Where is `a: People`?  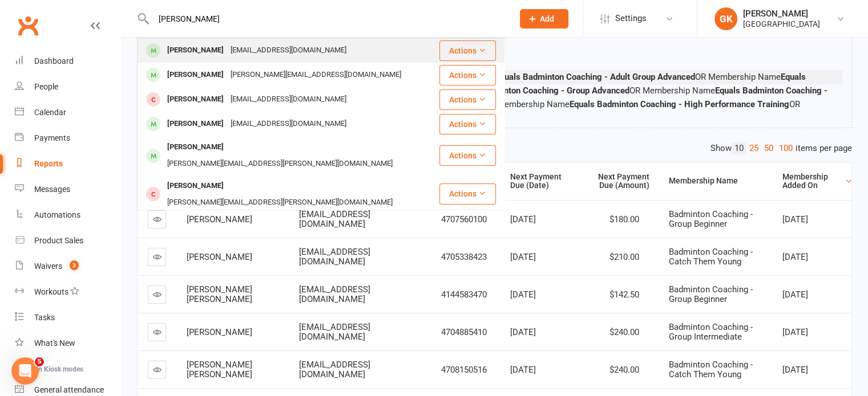 a: People is located at coordinates (68, 86).